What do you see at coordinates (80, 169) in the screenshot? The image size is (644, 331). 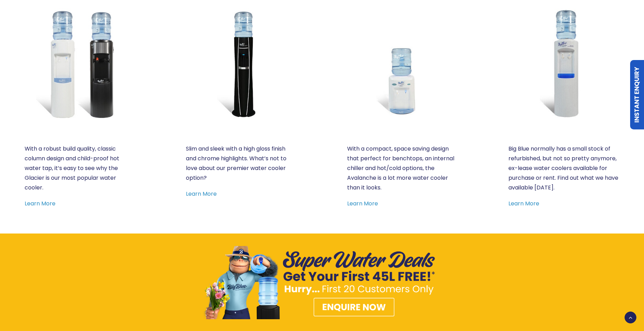 I see `p: With a robust build quality, classic column design and child-proof hot water tap, it’s easy to se...` at bounding box center [80, 169].